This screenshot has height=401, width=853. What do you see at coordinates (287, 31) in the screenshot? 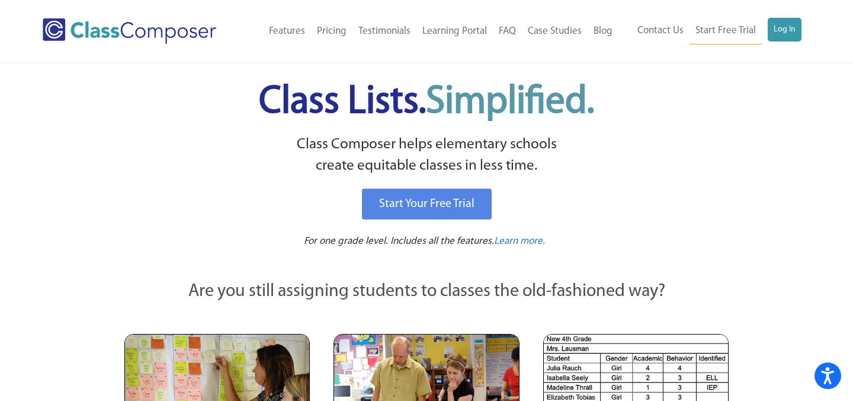
I see `a: Features` at bounding box center [287, 31].